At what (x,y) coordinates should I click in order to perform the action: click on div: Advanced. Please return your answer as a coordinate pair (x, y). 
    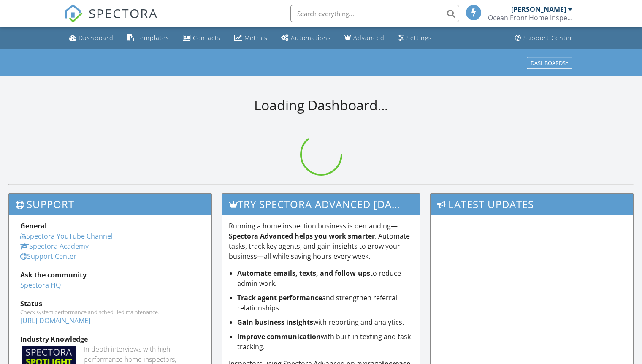
    Looking at the image, I should click on (369, 38).